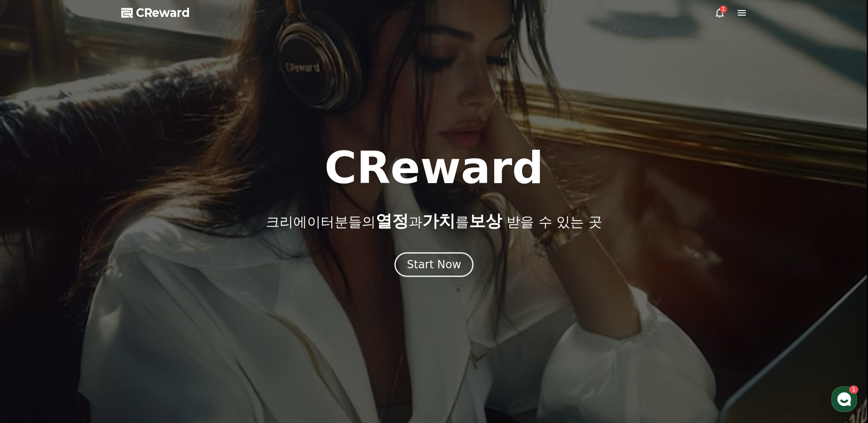  What do you see at coordinates (434, 265) in the screenshot?
I see `div: Start Now` at bounding box center [434, 265].